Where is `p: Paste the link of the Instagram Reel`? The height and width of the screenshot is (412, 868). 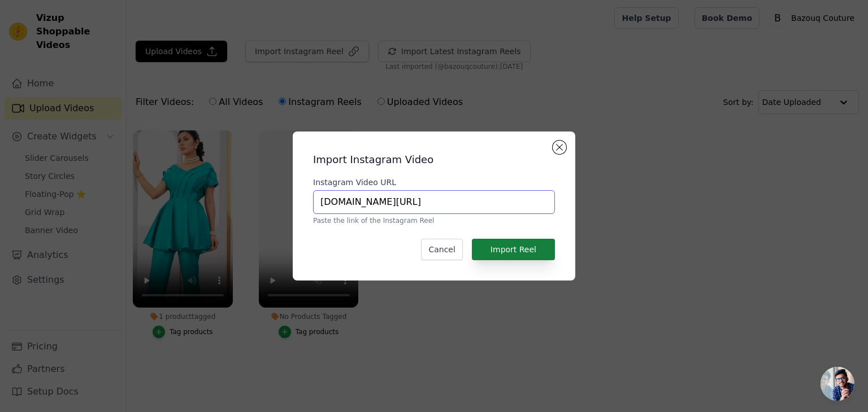 p: Paste the link of the Instagram Reel is located at coordinates (434, 221).